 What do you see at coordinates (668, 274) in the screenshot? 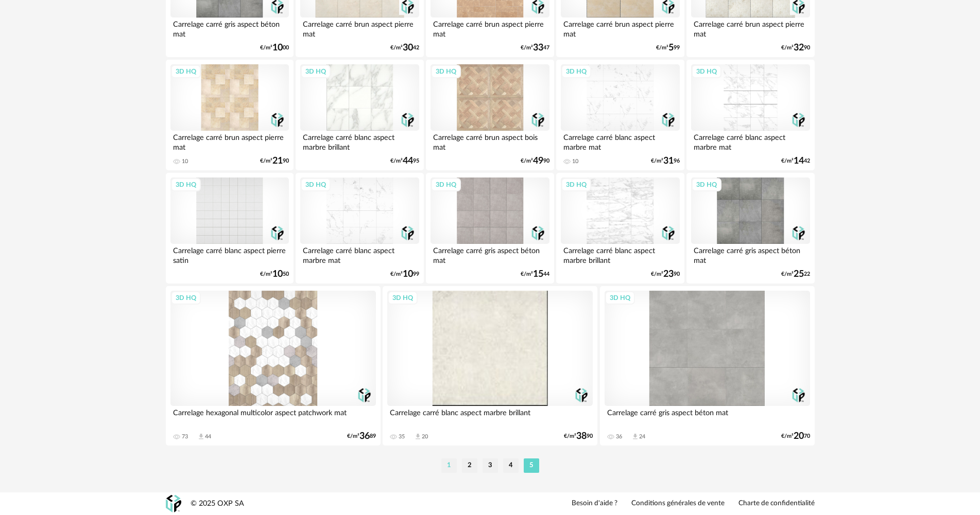
I see `span: 23` at bounding box center [668, 274].